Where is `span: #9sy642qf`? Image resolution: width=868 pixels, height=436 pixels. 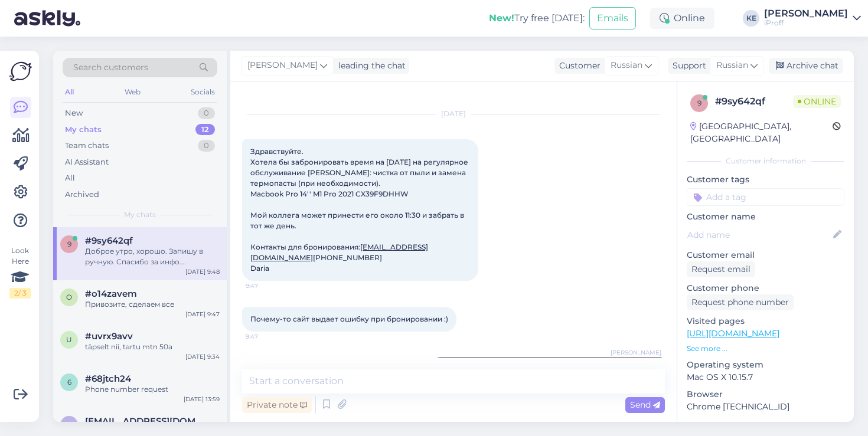
span: #9sy642qf is located at coordinates (109, 241).